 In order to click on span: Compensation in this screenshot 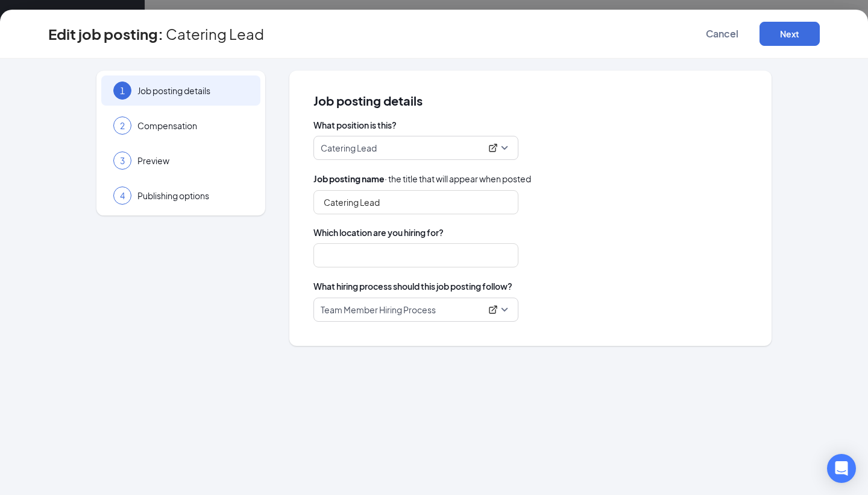, I will do `click(193, 126)`.